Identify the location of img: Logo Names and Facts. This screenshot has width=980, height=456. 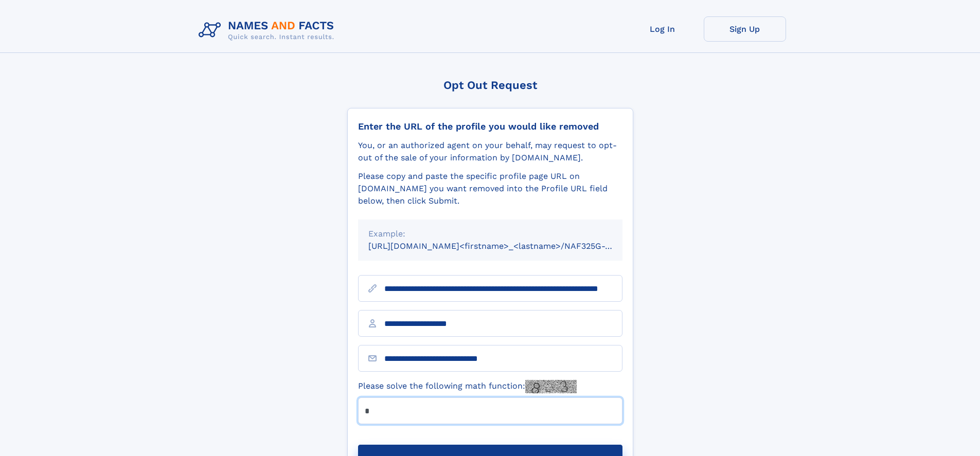
(268, 30).